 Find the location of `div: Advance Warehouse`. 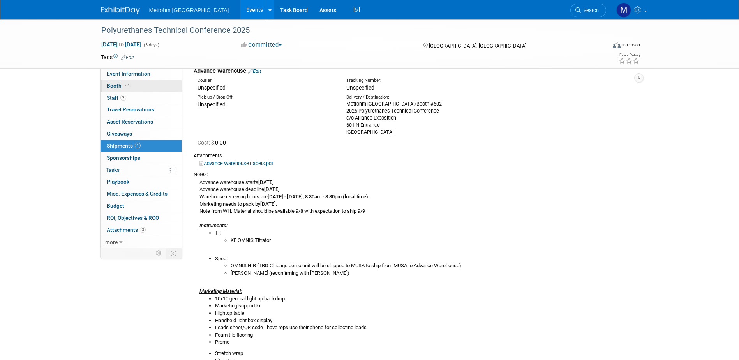

div: Advance Warehouse is located at coordinates (413, 71).